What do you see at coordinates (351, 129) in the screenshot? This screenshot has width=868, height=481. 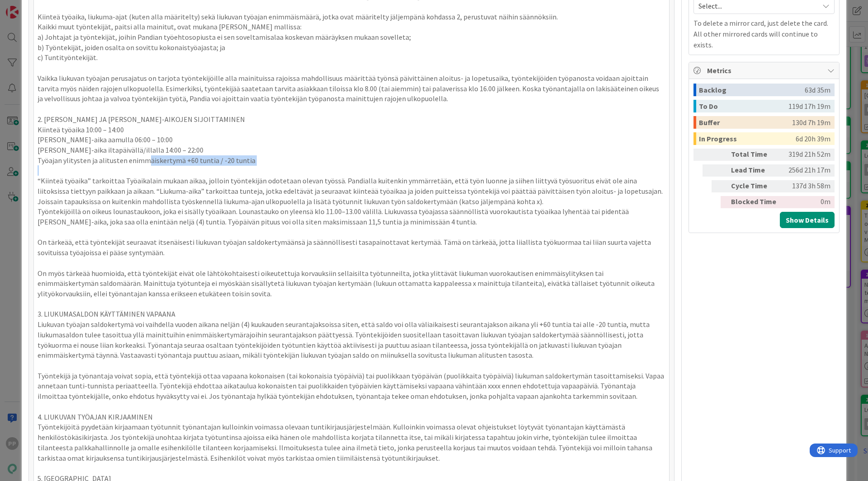 I see `p: Kiinteä työaika 10:00 – 14:00` at bounding box center [351, 129].